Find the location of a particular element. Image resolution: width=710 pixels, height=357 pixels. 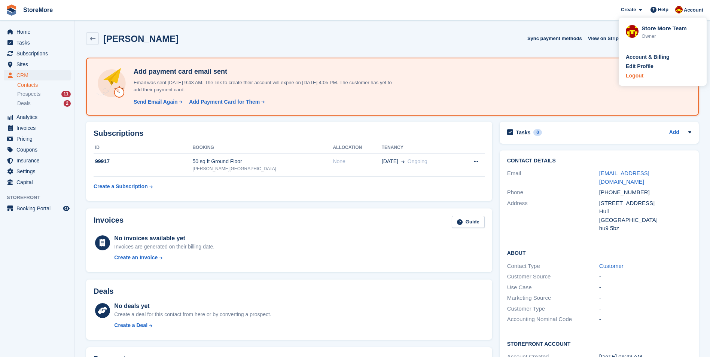

div: None is located at coordinates (357, 161).